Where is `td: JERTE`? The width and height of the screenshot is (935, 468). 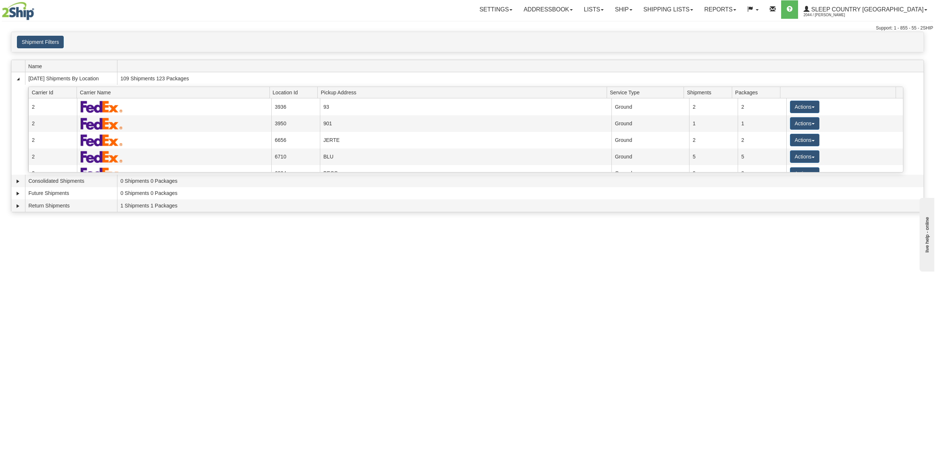
td: JERTE is located at coordinates (466, 140).